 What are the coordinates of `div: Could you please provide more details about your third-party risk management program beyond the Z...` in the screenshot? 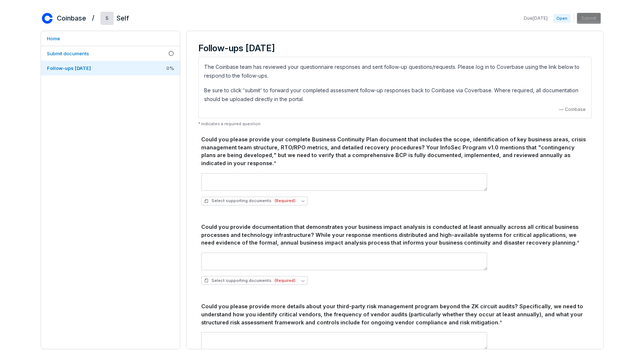 It's located at (395, 314).